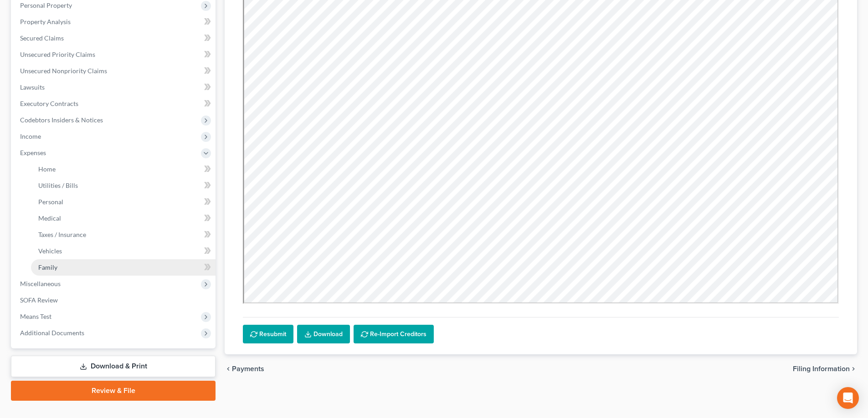 This screenshot has height=418, width=868. What do you see at coordinates (40, 284) in the screenshot?
I see `span: Miscellaneous` at bounding box center [40, 284].